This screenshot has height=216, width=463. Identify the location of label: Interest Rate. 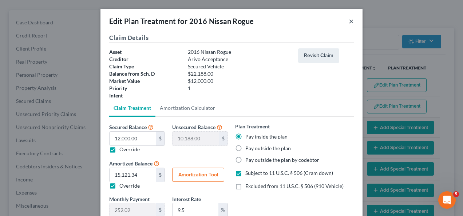
(187, 199).